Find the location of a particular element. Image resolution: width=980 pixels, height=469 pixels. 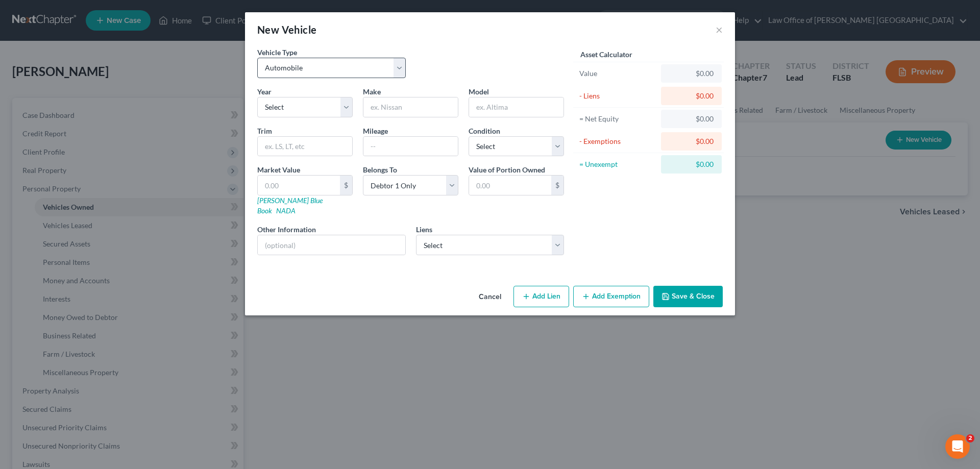

label: Market Value is located at coordinates (279, 169).